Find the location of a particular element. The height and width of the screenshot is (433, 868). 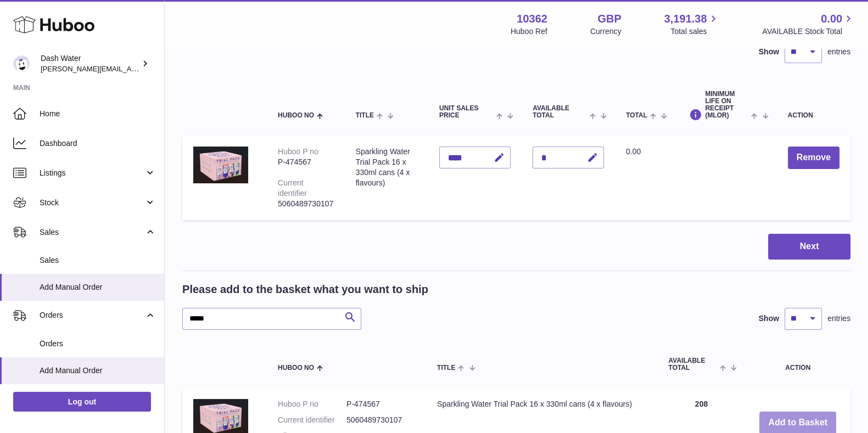

div: Dash Water is located at coordinates (90, 64).